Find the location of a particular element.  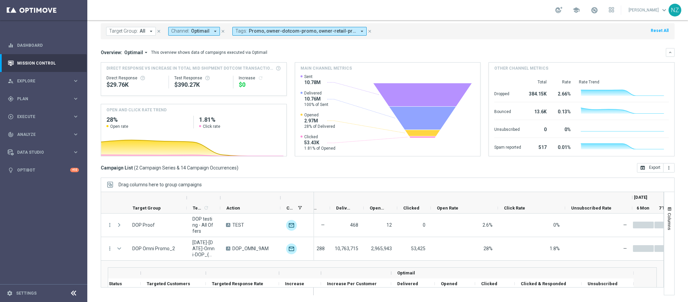

div: 0% is located at coordinates (563, 129).